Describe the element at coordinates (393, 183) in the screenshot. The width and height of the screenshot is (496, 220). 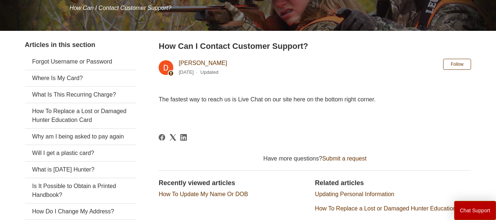
I see `h2: Related articles` at that location.